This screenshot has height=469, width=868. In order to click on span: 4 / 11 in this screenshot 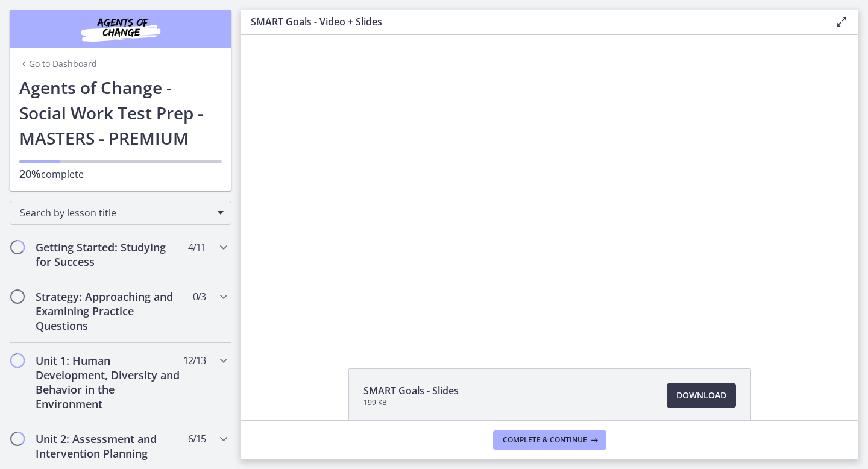, I will do `click(197, 247)`.